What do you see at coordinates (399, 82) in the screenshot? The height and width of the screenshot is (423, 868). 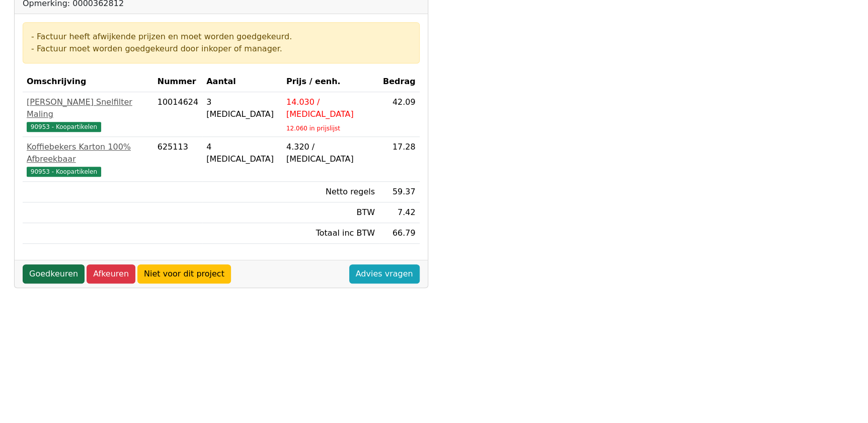 I see `th: Bedrag` at bounding box center [399, 82].